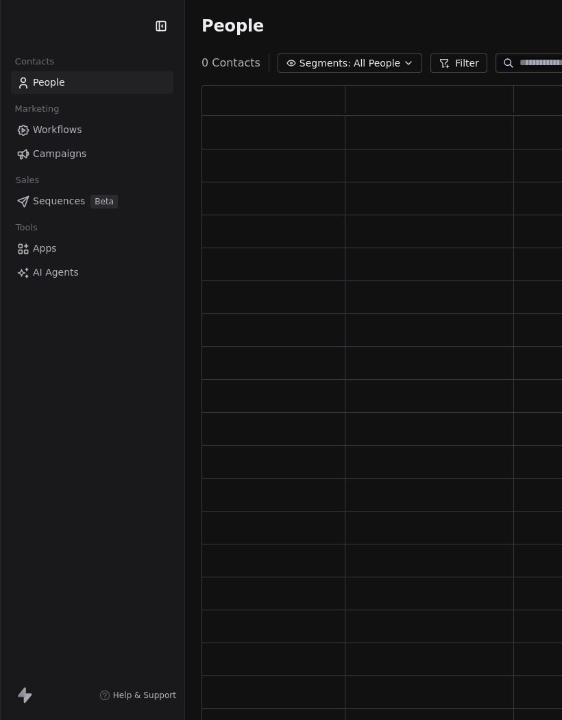 The width and height of the screenshot is (562, 720). What do you see at coordinates (92, 82) in the screenshot?
I see `a: People` at bounding box center [92, 82].